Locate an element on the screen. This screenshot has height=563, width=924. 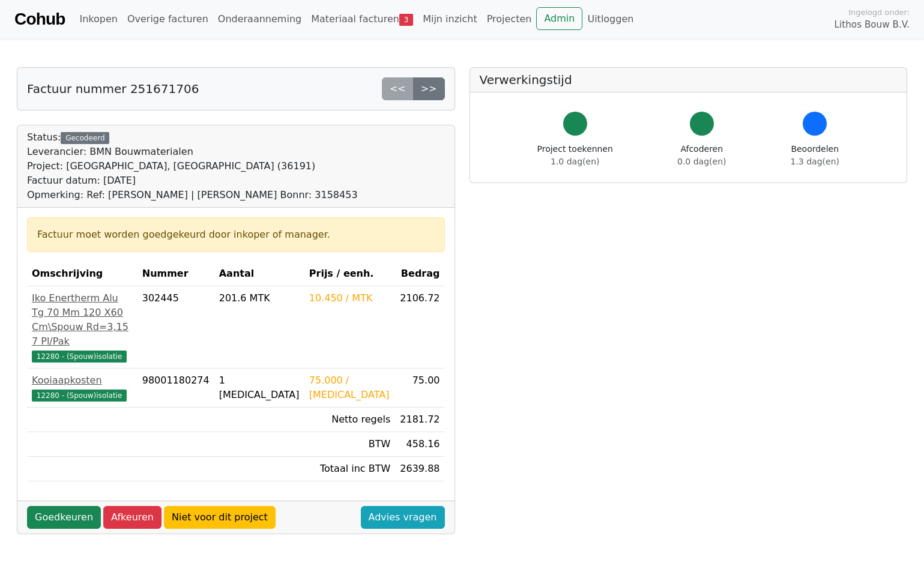
a: Cohub is located at coordinates (40, 19).